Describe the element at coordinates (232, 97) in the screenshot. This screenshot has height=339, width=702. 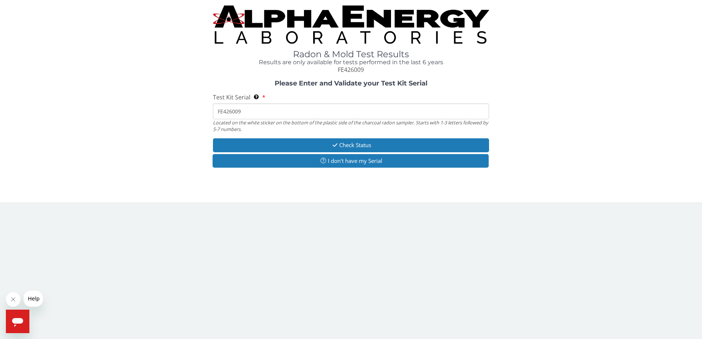
I see `span: Test Kit Serial` at that location.